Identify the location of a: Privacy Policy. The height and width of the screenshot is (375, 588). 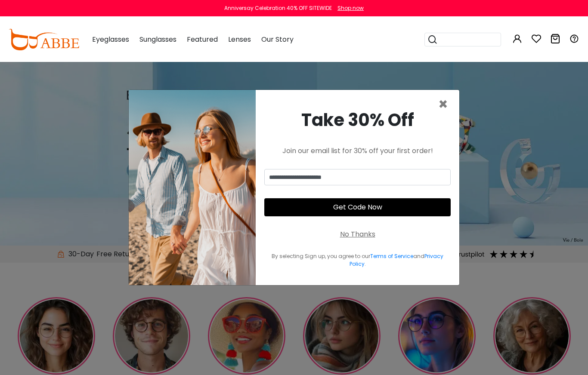
(397, 260).